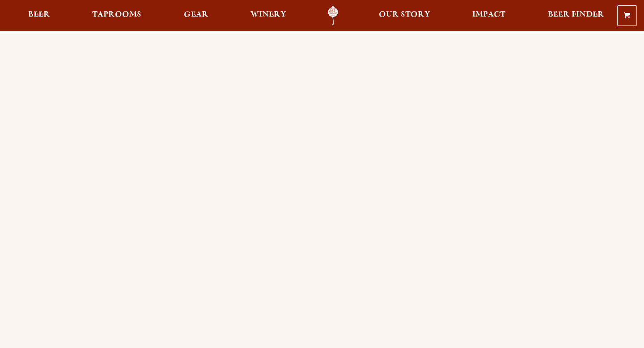 The width and height of the screenshot is (644, 348). What do you see at coordinates (117, 15) in the screenshot?
I see `span: Taprooms` at bounding box center [117, 15].